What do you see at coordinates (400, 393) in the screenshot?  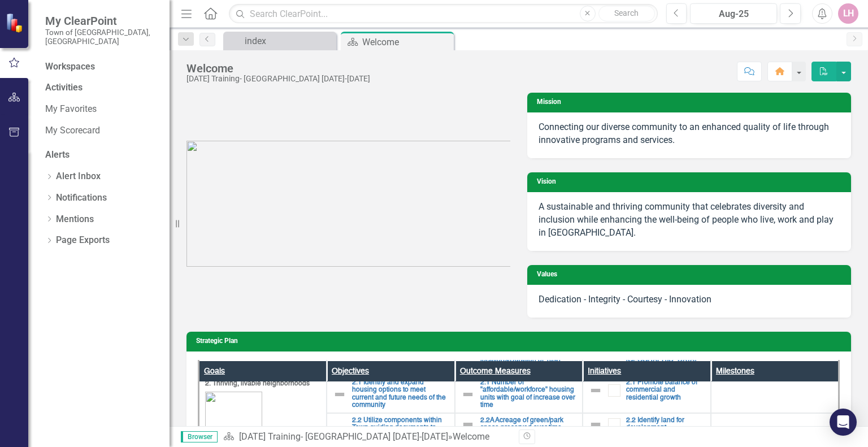 I see `a: 2.1 Identify and expand housing options to meet current and future needs of the community` at bounding box center [400, 393].